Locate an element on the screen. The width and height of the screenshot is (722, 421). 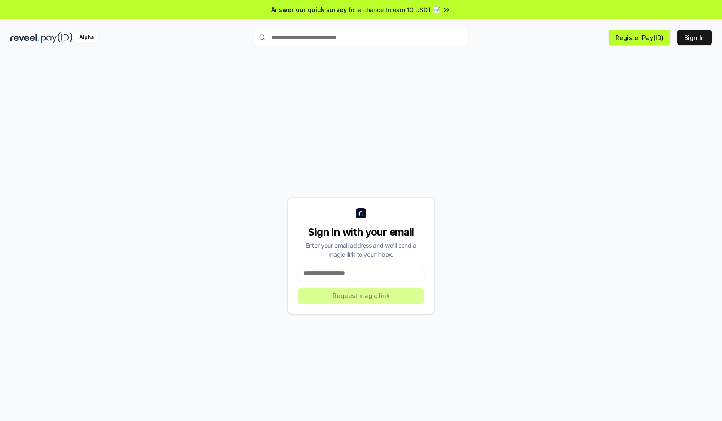
button: Sign In is located at coordinates (694, 37).